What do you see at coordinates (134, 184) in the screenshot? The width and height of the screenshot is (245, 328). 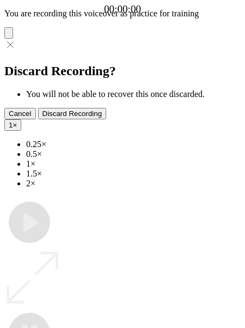 I see `li: 2×` at bounding box center [134, 184].